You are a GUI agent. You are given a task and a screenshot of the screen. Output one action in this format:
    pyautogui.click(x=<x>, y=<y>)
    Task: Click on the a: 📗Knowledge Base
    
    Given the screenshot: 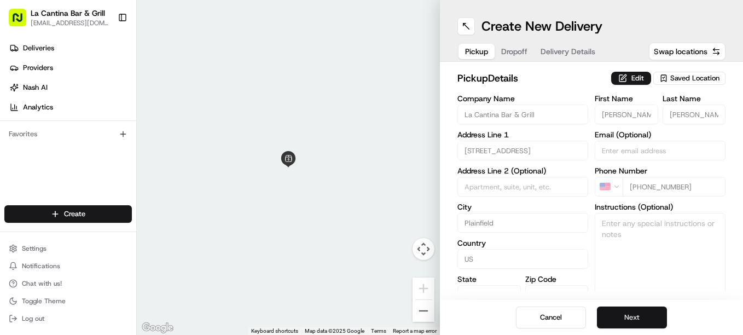 What is the action you would take?
    pyautogui.click(x=47, y=250)
    